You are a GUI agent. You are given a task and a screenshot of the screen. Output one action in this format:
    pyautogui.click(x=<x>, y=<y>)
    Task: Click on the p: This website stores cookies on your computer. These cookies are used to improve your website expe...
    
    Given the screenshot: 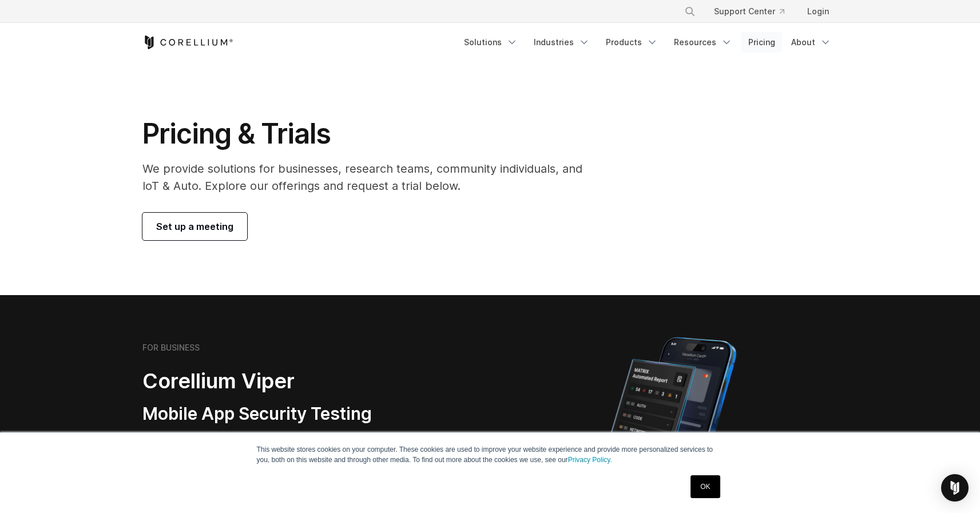 What is the action you would take?
    pyautogui.click(x=490, y=455)
    